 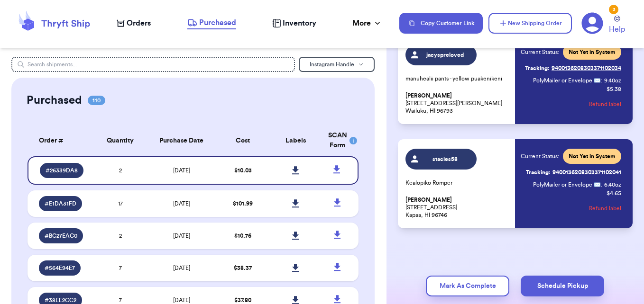 What do you see at coordinates (445, 159) in the screenshot?
I see `span: stacies58` at bounding box center [445, 159].